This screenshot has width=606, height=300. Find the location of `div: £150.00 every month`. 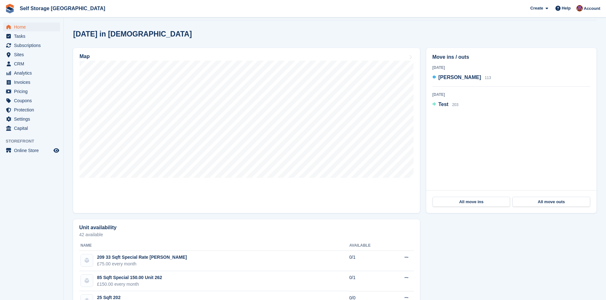

div: £150.00 every month is located at coordinates (129, 285).